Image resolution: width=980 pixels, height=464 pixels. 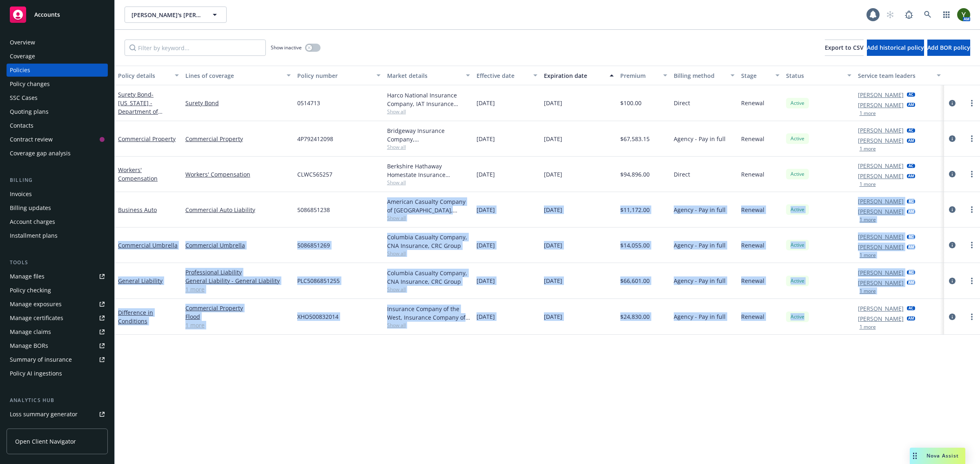 What do you see at coordinates (314, 245) in the screenshot?
I see `span: 5086851269` at bounding box center [314, 245].